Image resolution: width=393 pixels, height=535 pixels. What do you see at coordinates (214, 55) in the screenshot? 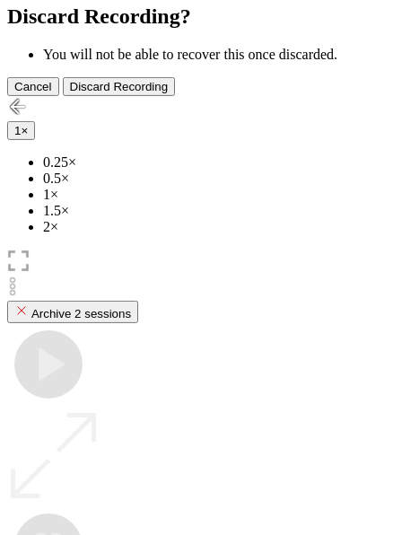
I see `li: You will not be able to recover this once discarded.` at bounding box center [214, 55].